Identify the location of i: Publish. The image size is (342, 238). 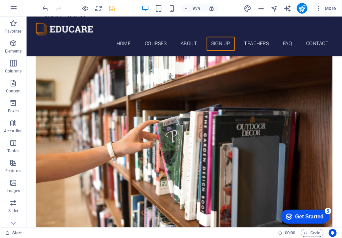
(302, 8).